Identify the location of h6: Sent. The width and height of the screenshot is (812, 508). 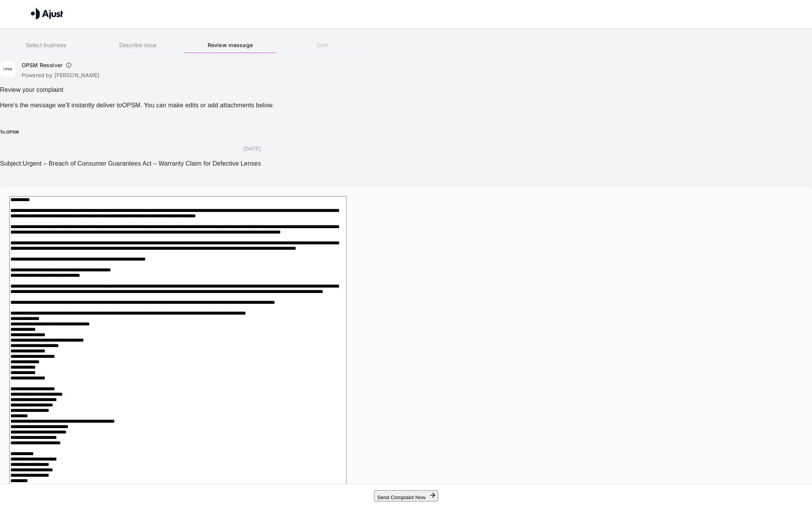
(322, 45).